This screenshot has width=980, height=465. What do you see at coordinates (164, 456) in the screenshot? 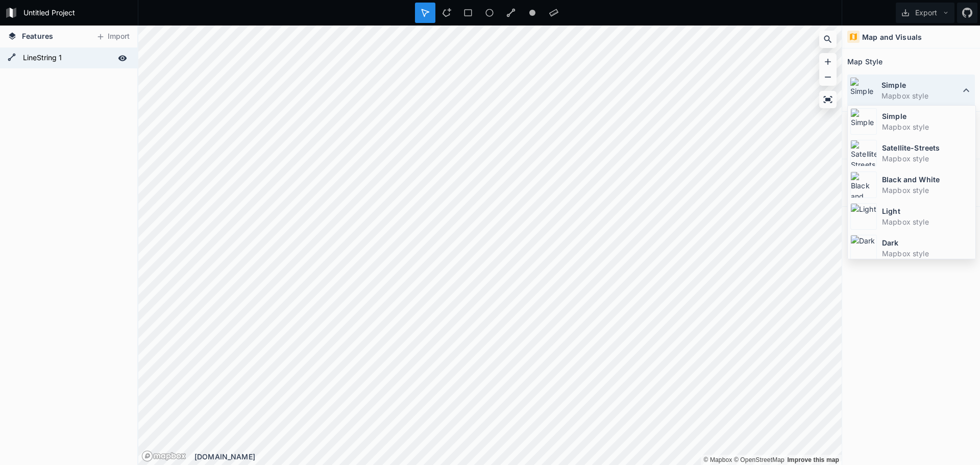
I see `a: Mapbox logo` at bounding box center [164, 456].